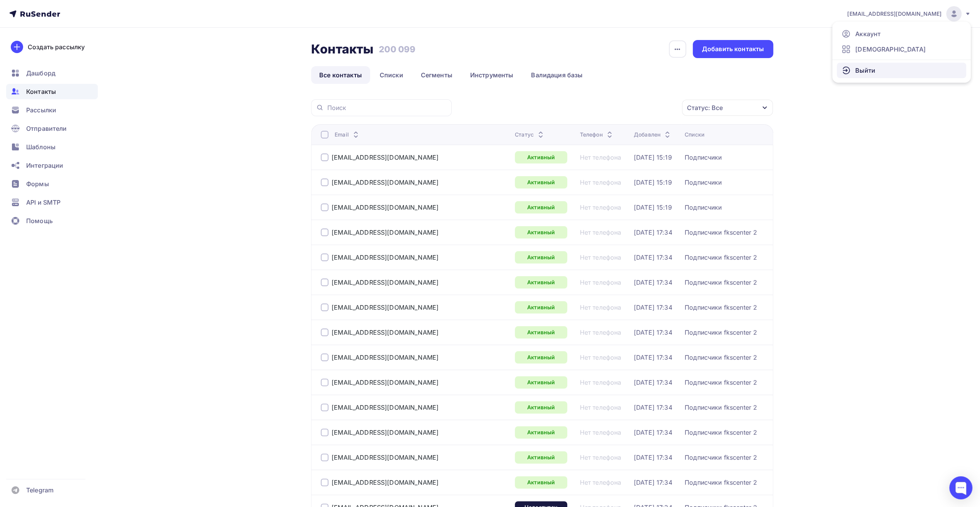 The width and height of the screenshot is (980, 507). What do you see at coordinates (52, 110) in the screenshot?
I see `a: Рассылки` at bounding box center [52, 110].